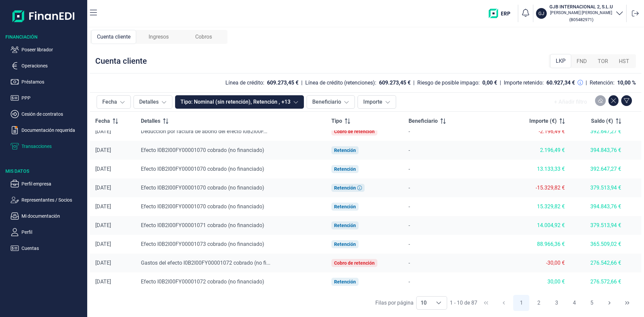  Describe the element at coordinates (394, 303) in the screenshot. I see `div: Filas por página` at that location.